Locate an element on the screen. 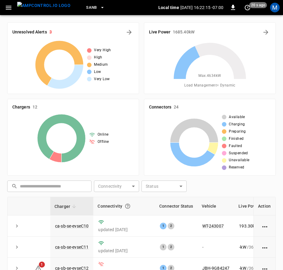  button: Energy Overview is located at coordinates (266, 32).